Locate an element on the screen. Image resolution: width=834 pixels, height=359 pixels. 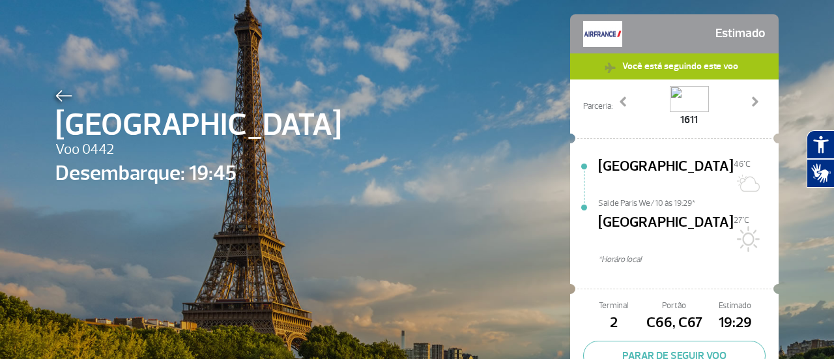
button: Abrir recursos assistivos. is located at coordinates (821, 145).